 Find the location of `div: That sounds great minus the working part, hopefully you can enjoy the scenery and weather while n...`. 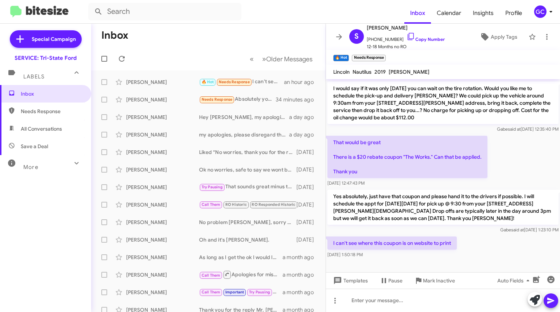

div: That sounds great minus the working part, hopefully you can enjoy the scenery and weather while n... is located at coordinates (247, 187).